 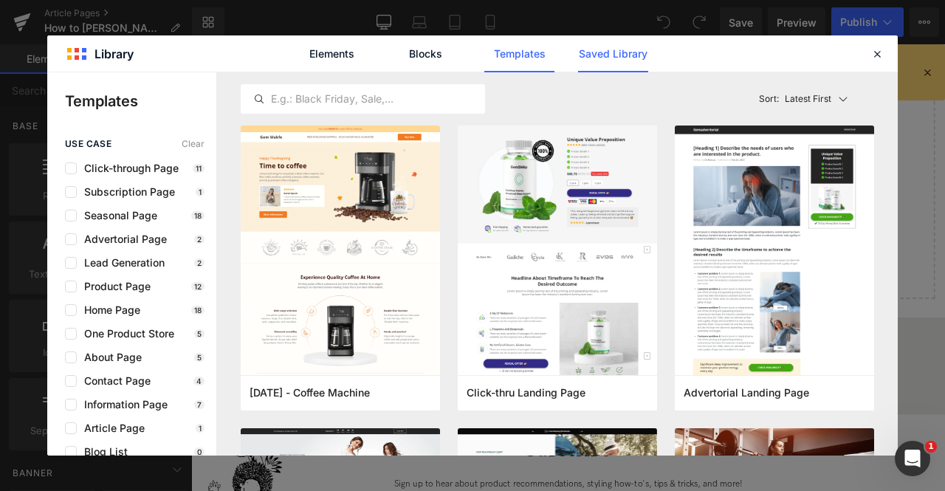 What do you see at coordinates (747, 393) in the screenshot?
I see `span: Advertorial Landing Page` at bounding box center [747, 393].